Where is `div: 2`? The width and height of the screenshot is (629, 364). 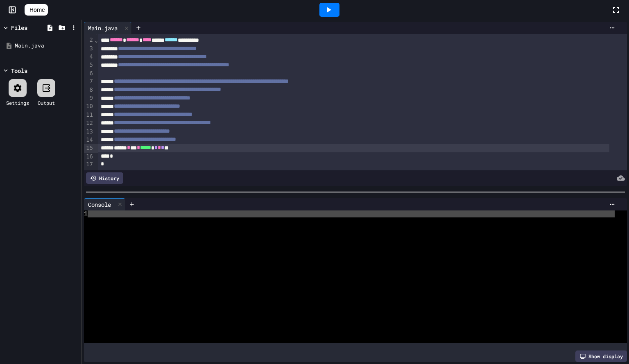 div: 2 is located at coordinates (89, 40).